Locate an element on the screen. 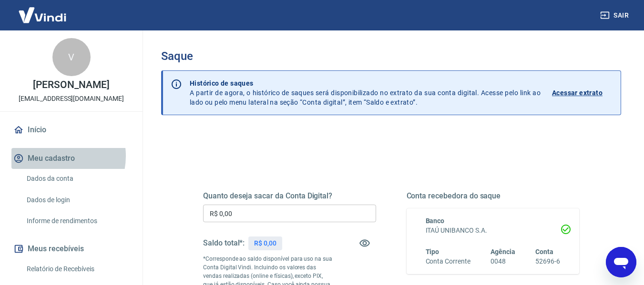 This screenshot has width=644, height=285. span: Agência is located at coordinates (503, 252).